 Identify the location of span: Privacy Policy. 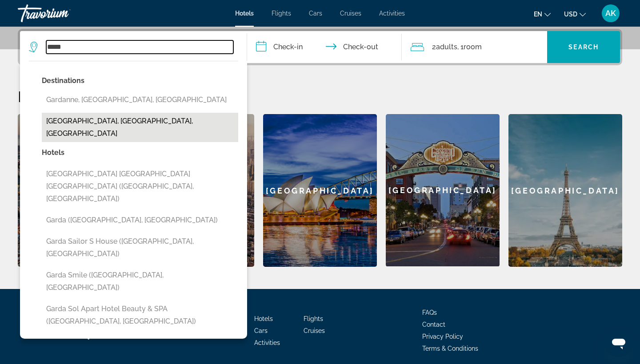
(443, 336).